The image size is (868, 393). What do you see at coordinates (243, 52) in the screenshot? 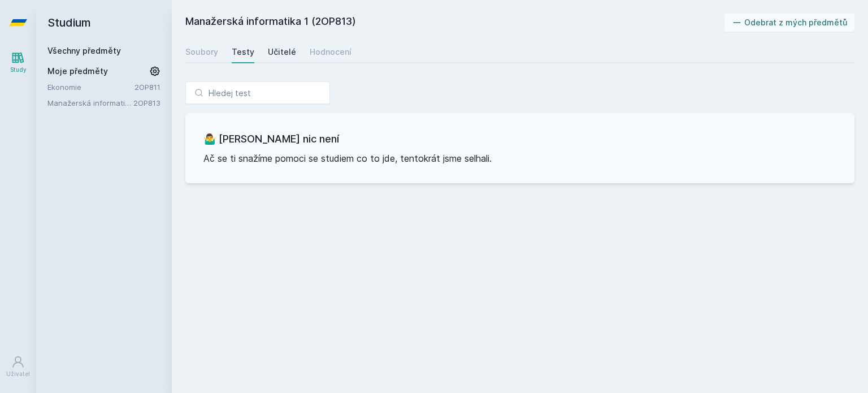
I see `a: Testy` at bounding box center [243, 52].